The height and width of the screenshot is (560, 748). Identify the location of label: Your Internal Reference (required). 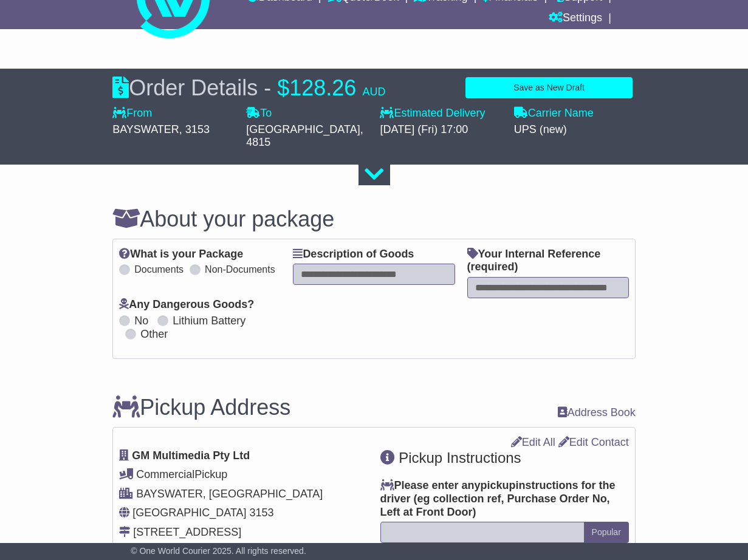
(548, 261).